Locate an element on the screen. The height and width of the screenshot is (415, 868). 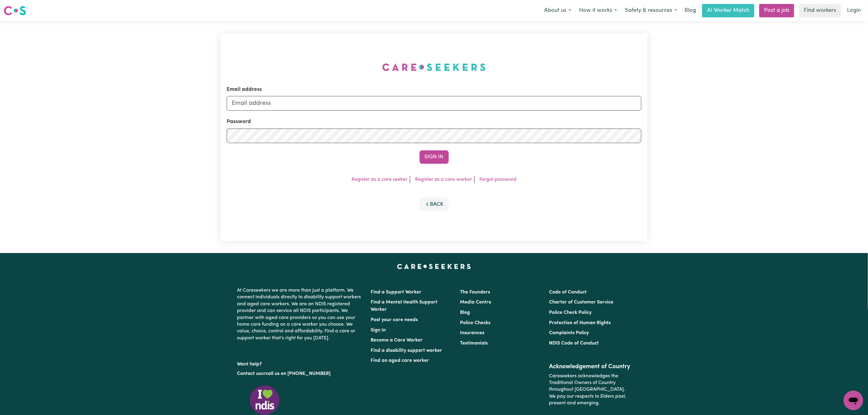
a: Post a job is located at coordinates (777, 10).